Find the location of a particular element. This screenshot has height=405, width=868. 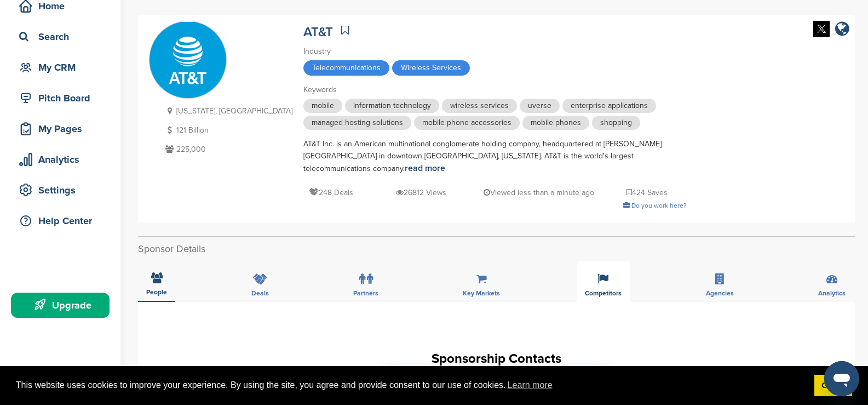

div: Help Center is located at coordinates (63, 221).